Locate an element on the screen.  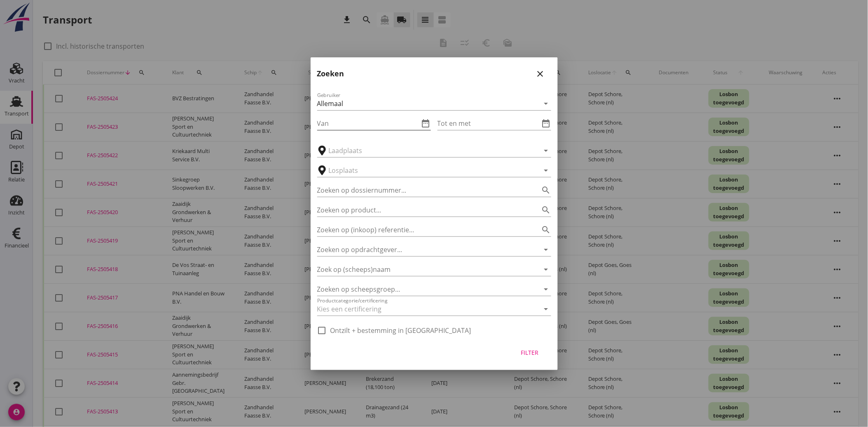
div: Allemaal is located at coordinates (330, 103).